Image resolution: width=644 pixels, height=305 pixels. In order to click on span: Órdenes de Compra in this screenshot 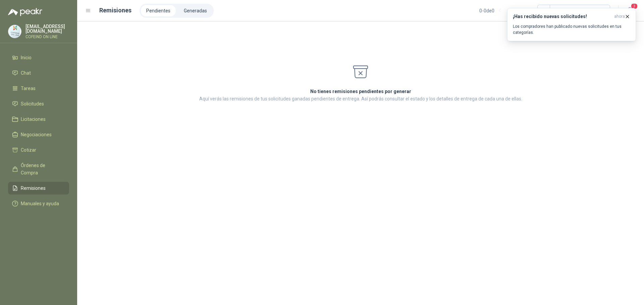, I will do `click(42, 169)`.